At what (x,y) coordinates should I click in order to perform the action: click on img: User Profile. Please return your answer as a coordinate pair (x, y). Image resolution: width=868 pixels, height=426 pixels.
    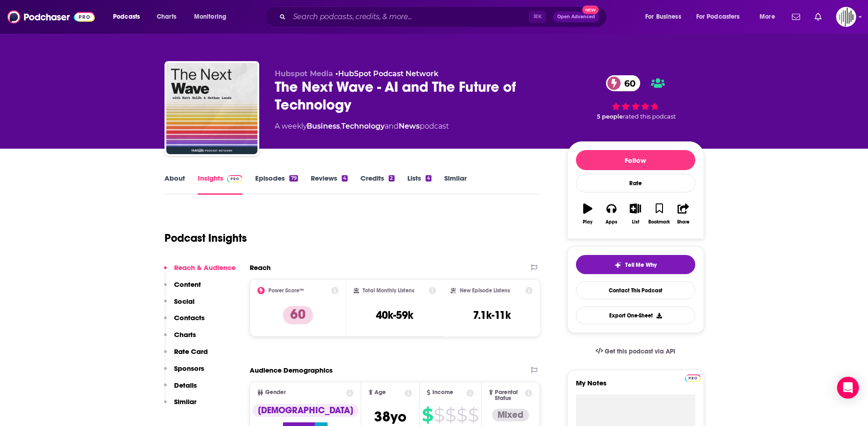
    Looking at the image, I should click on (846, 17).